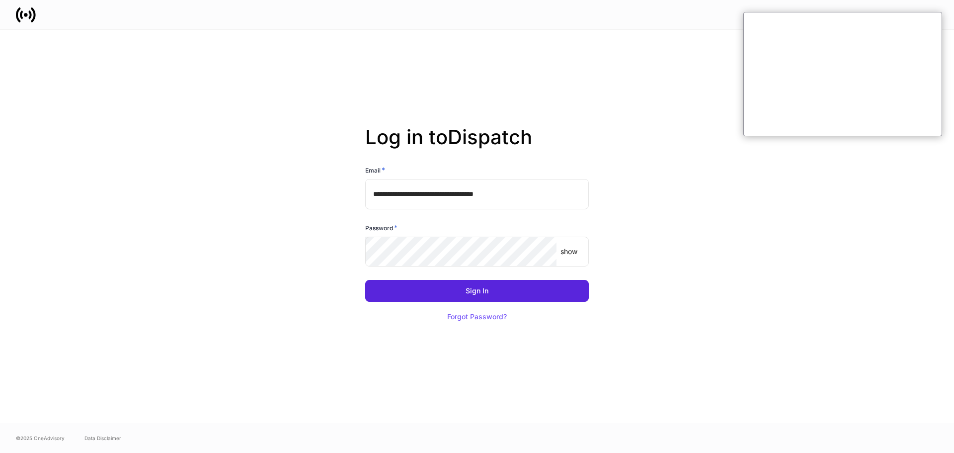 The height and width of the screenshot is (453, 954). Describe the element at coordinates (477, 317) in the screenshot. I see `div: Forgot Password?` at that location.